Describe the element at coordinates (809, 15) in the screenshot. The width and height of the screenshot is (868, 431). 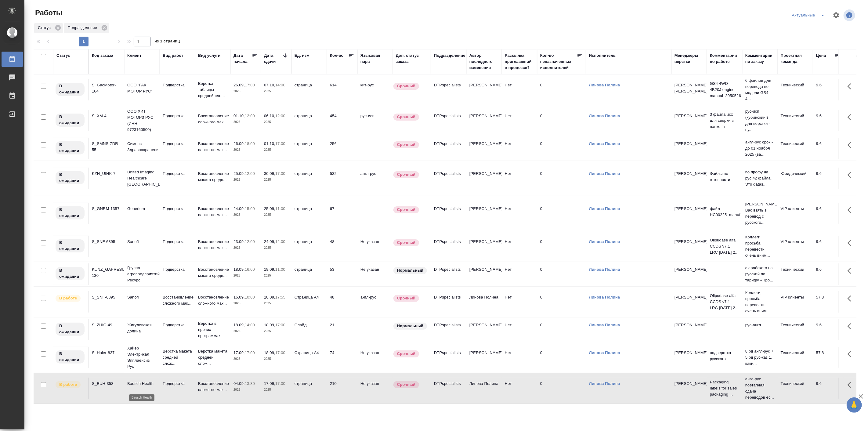
I see `div: split button` at that location.